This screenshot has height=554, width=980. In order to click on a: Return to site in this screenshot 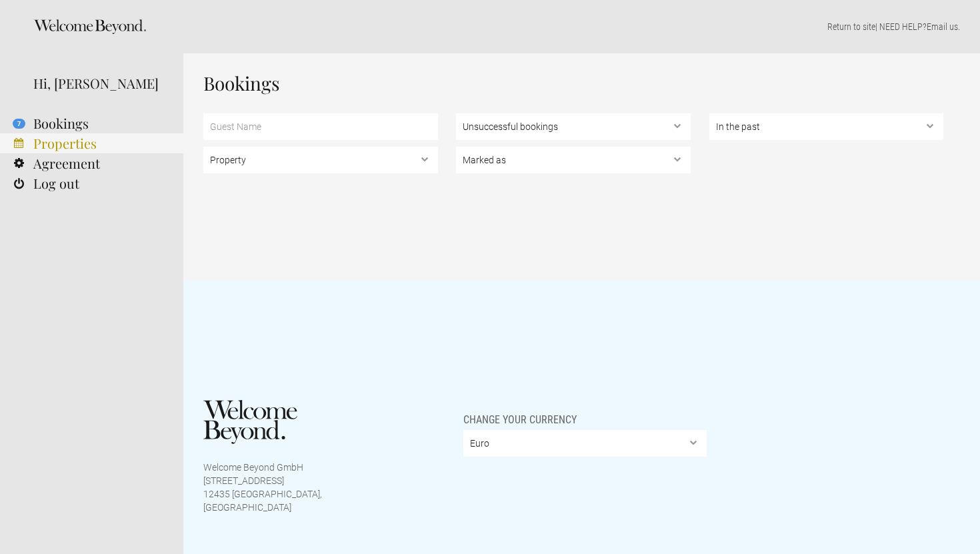, I will do `click(851, 27)`.